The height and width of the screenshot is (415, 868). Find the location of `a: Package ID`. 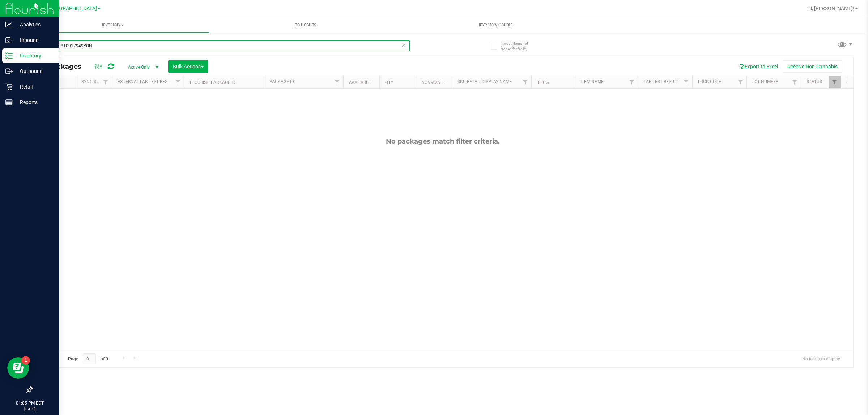

a: Package ID is located at coordinates (282, 82).